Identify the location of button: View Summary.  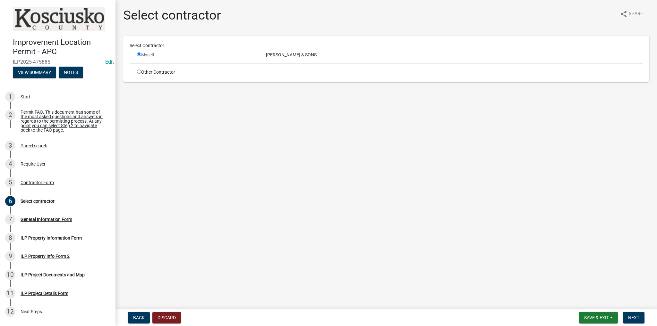
(34, 72).